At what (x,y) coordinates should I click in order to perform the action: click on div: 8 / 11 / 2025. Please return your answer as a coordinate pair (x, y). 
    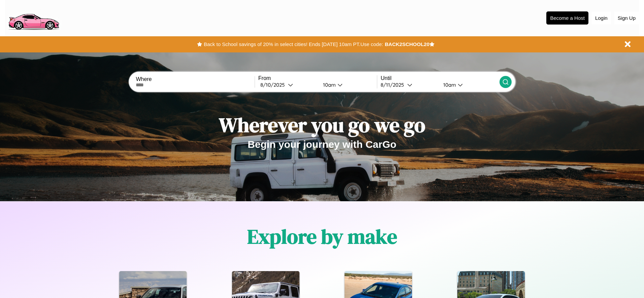
    Looking at the image, I should click on (394, 85).